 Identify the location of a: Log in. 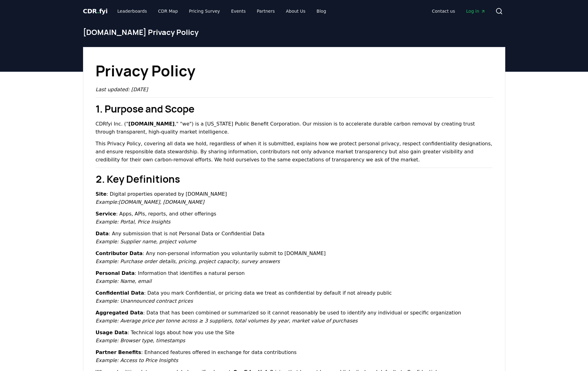
(476, 11).